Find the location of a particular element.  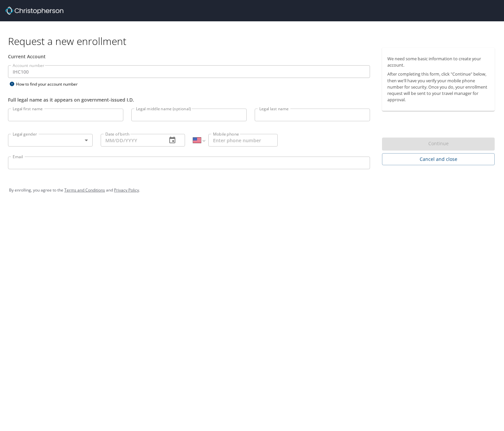

h1: Request a new enrollment is located at coordinates (254, 41).